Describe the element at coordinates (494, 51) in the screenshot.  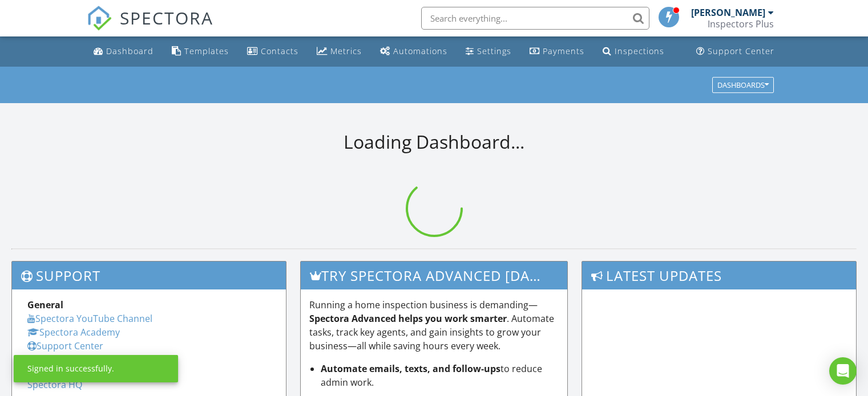
I see `div: Settings` at that location.